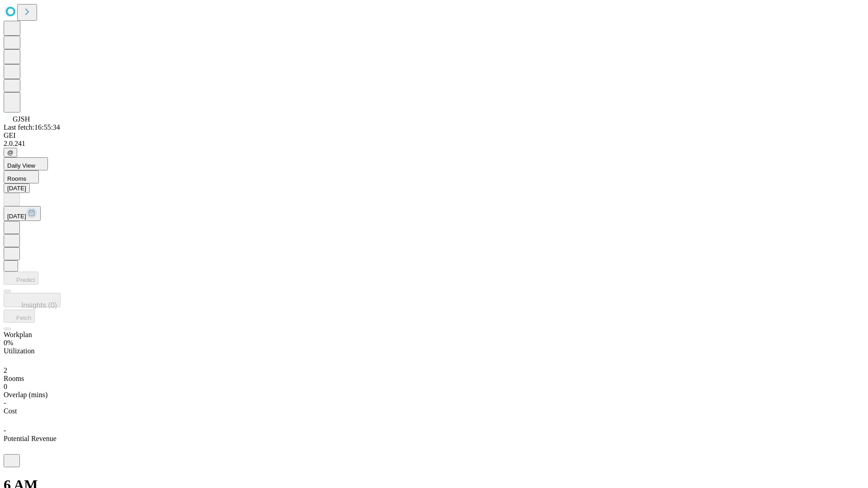  Describe the element at coordinates (30, 439) in the screenshot. I see `span: Potential Revenue` at that location.